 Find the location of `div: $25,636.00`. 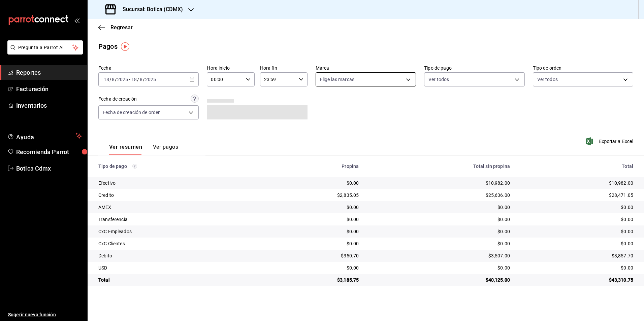

div: $25,636.00 is located at coordinates (439, 195).